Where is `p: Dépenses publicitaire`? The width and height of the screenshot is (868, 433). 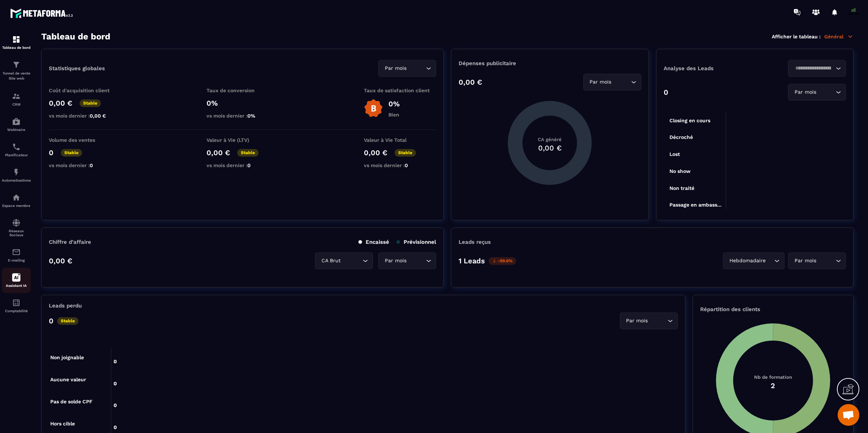 p: Dépenses publicitaire is located at coordinates (550, 63).